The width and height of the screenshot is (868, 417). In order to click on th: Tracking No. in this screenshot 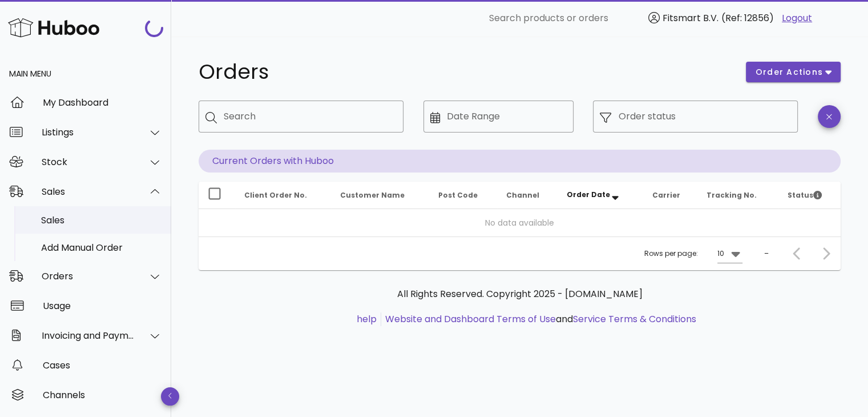, I will do `click(738, 195)`.